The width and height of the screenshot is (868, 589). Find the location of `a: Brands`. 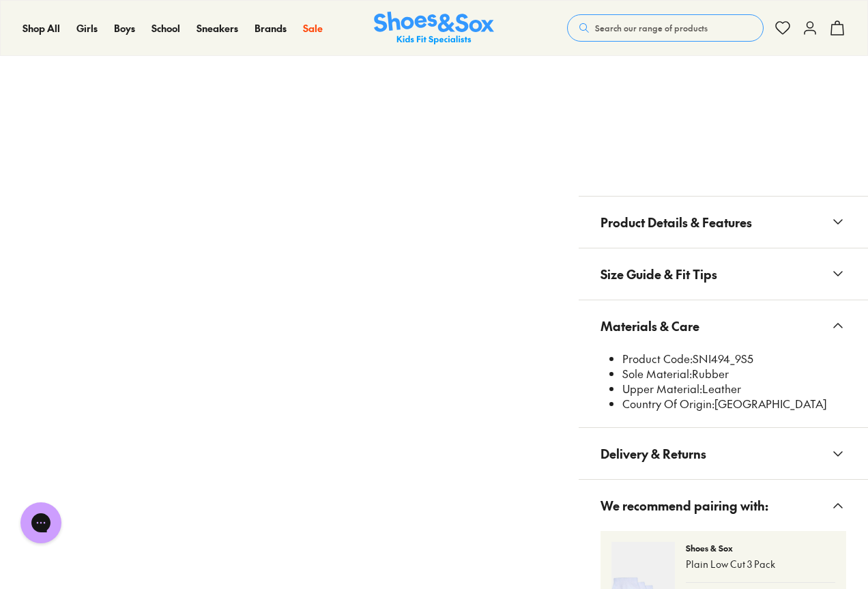

a: Brands is located at coordinates (271, 28).